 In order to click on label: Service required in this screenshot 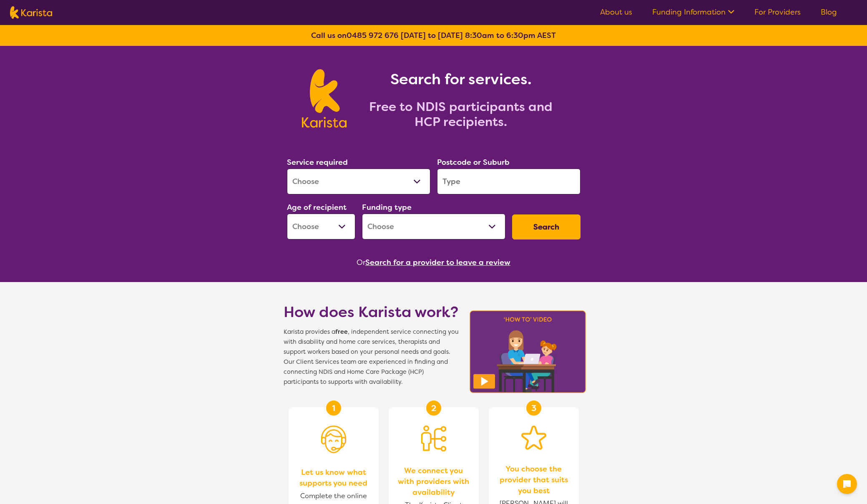, I will do `click(317, 162)`.